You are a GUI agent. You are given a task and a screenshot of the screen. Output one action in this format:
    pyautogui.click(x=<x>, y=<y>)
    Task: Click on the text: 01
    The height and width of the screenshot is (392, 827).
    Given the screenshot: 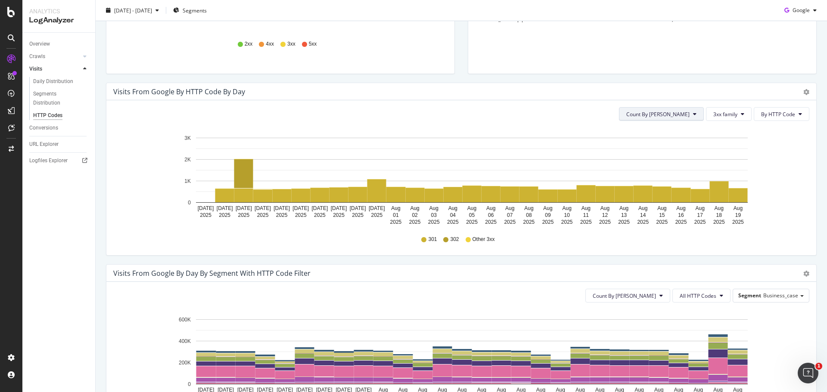 What is the action you would take?
    pyautogui.click(x=396, y=215)
    